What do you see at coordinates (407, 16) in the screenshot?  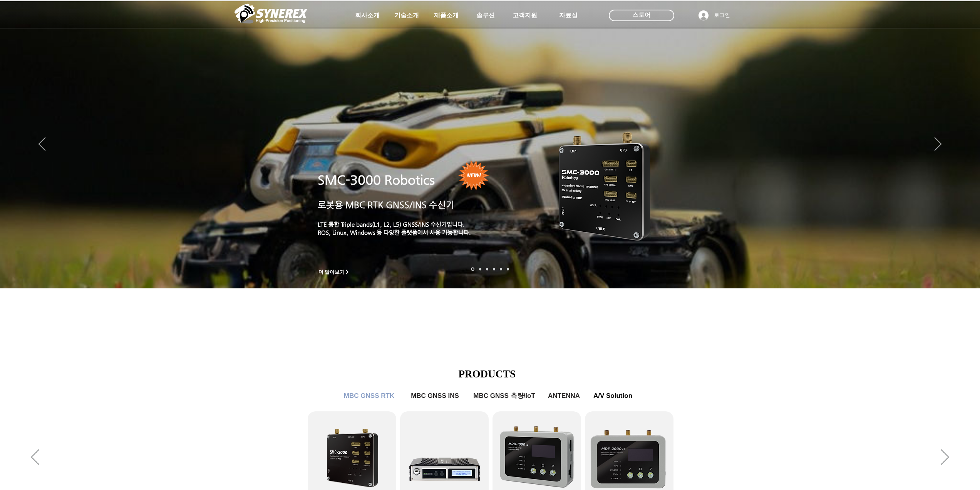 I see `span: 기술소개` at bounding box center [407, 16].